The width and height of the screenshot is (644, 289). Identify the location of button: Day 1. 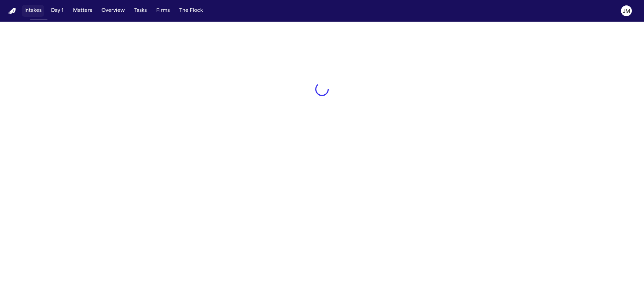
(57, 11).